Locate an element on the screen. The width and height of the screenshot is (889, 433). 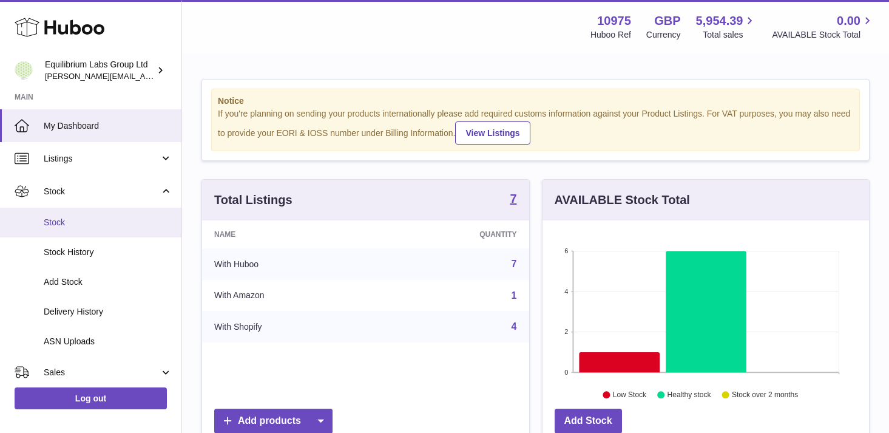
text: 4 is located at coordinates (566, 291).